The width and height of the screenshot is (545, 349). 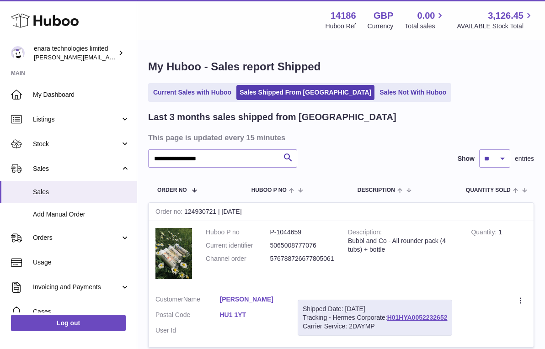 I want to click on span: Orders, so click(x=76, y=238).